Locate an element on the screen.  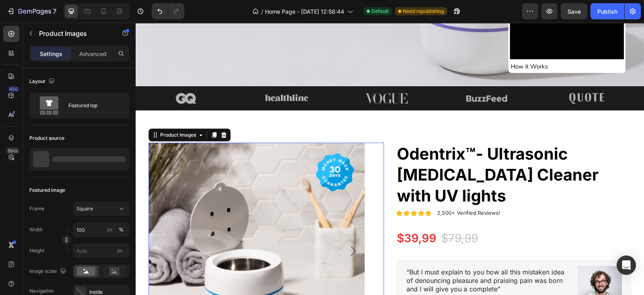
button: 7 is located at coordinates (32, 11).